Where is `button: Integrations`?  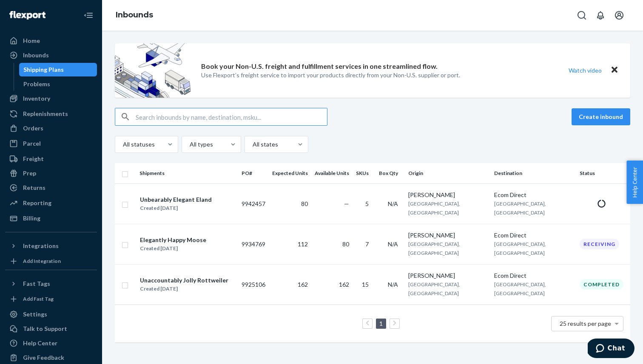 button: Integrations is located at coordinates (51, 246).